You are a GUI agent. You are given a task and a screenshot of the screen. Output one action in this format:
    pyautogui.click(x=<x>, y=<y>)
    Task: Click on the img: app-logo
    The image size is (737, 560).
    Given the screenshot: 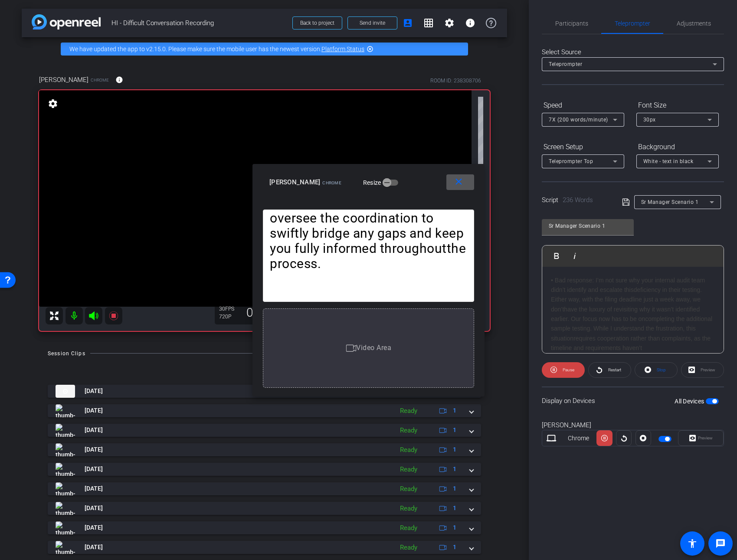 What is the action you would take?
    pyautogui.click(x=66, y=22)
    